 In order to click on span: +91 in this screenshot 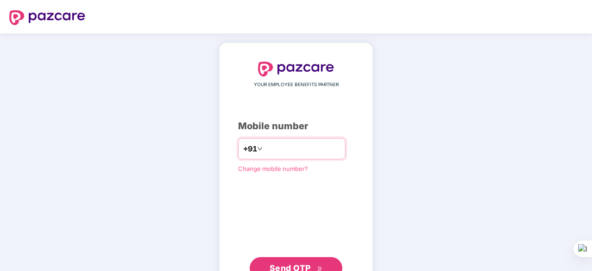, I will do `click(250, 149)`.